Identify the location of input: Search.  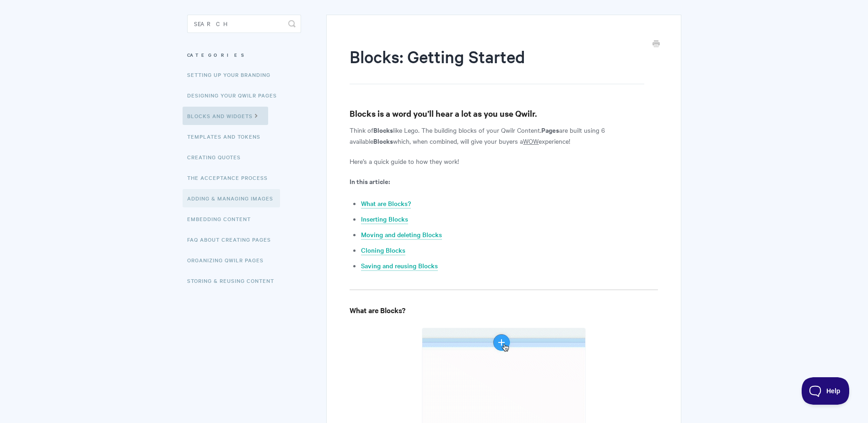
(244, 24).